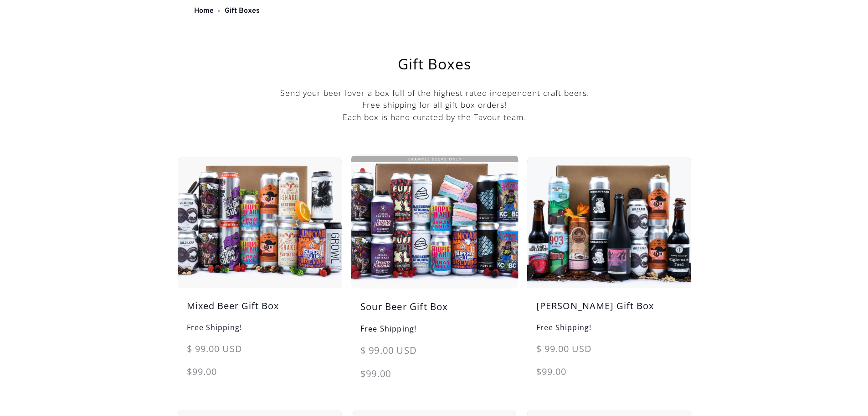 This screenshot has width=868, height=416. I want to click on a: Mixed Beer Gift BoxFree Shipping!$ 99.00 USD$99.00, so click(260, 272).